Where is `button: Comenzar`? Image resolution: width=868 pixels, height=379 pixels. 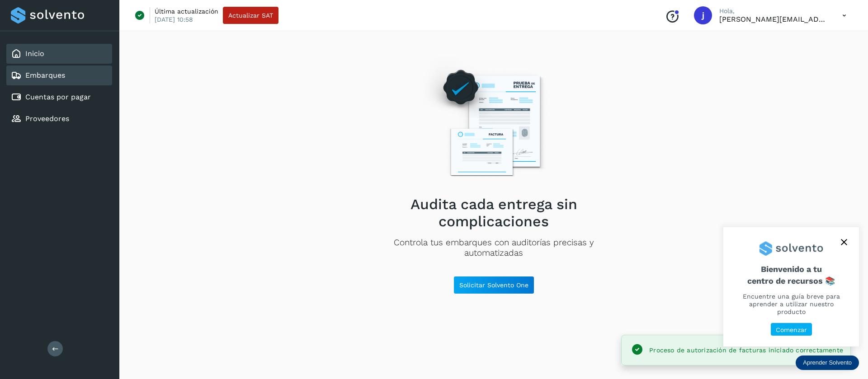
button: Comenzar is located at coordinates (791, 329).